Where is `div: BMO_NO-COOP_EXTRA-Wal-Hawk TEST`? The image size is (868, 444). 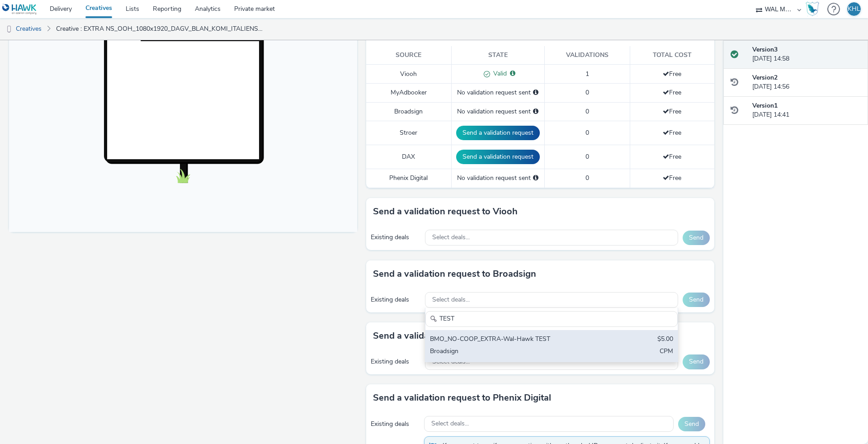
div: BMO_NO-COOP_EXTRA-Wal-Hawk TEST is located at coordinates (510, 340).